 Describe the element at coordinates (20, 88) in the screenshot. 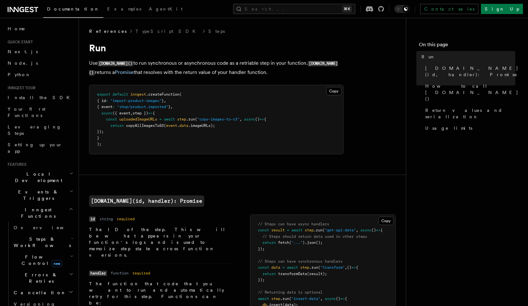

I see `span: Inngest tour` at that location.